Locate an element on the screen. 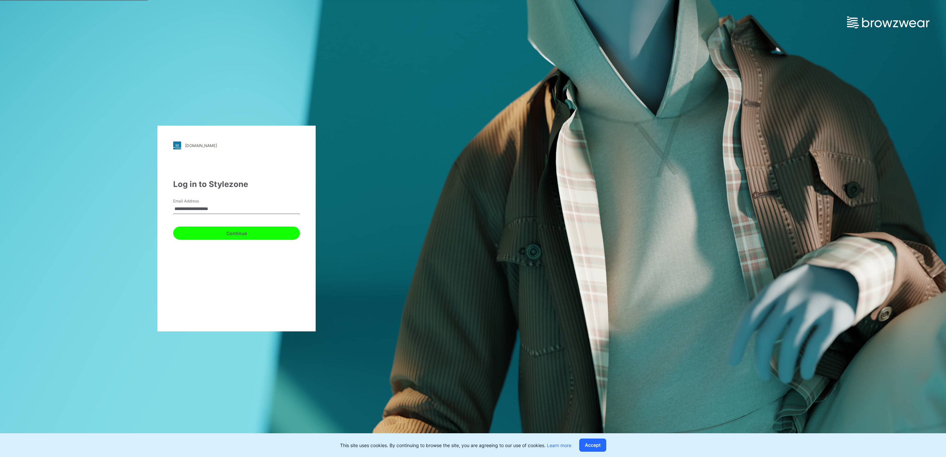 This screenshot has height=457, width=946. p: This site uses cookies. By continuing to browse the site, you are agreeing to our use of cookies. is located at coordinates (456, 445).